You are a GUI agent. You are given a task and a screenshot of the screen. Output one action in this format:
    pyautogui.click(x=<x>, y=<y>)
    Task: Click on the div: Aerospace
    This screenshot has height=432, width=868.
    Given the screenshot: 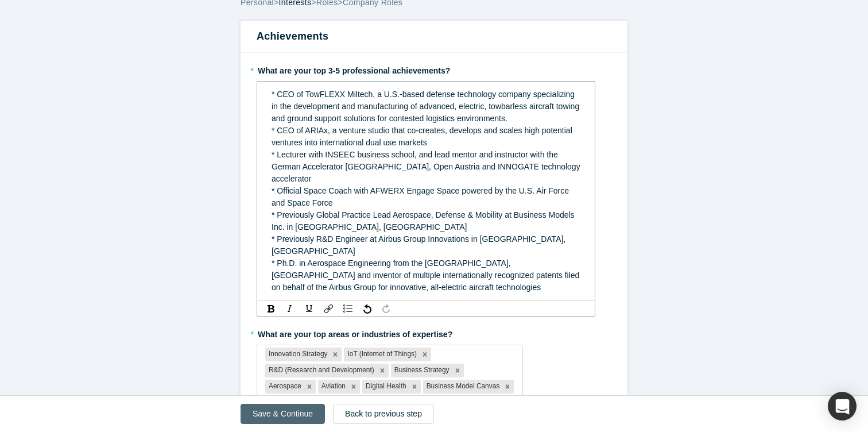 What is the action you would take?
    pyautogui.click(x=284, y=386)
    